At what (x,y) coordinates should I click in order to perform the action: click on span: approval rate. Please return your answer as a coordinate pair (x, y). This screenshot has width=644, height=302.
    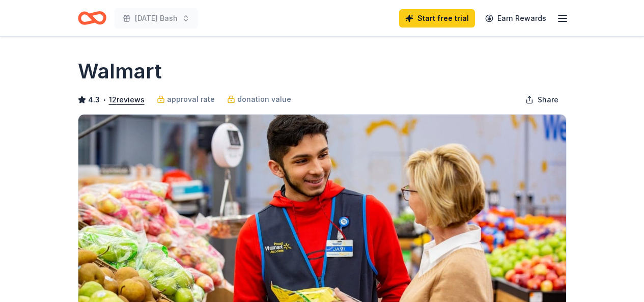
    Looking at the image, I should click on (191, 99).